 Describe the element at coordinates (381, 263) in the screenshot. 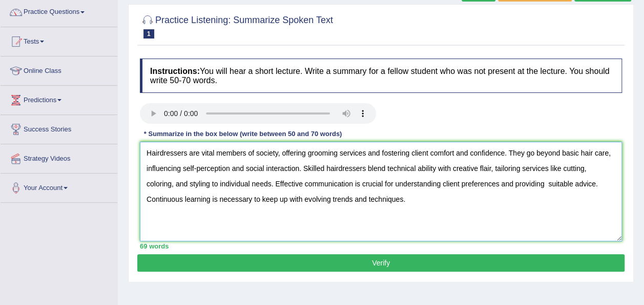

I see `button: Verify` at that location.